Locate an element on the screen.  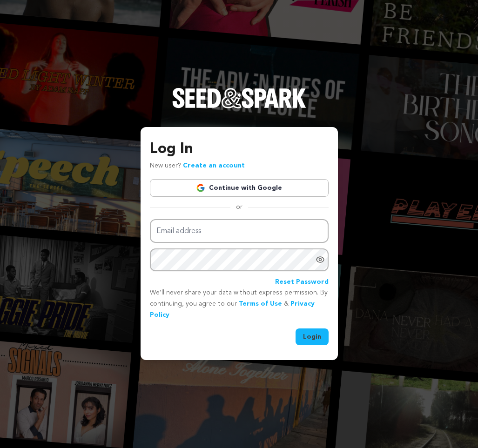
a: Continue with Google is located at coordinates (239, 188).